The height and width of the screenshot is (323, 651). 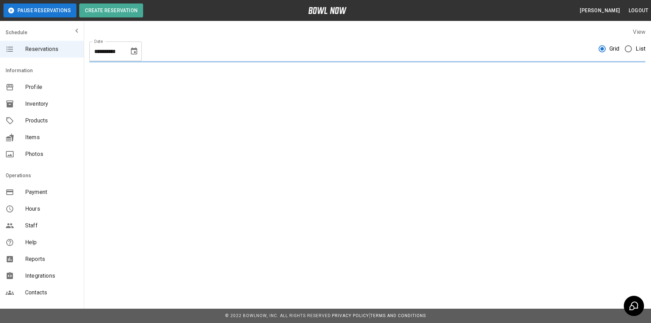 I want to click on span: Profile, so click(x=52, y=87).